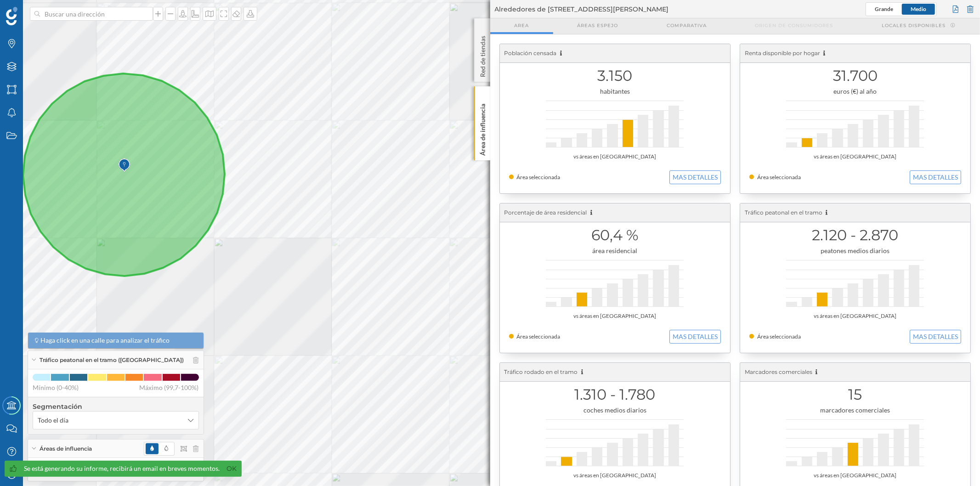  What do you see at coordinates (615, 410) in the screenshot?
I see `div: coches medios diarios` at bounding box center [615, 410].